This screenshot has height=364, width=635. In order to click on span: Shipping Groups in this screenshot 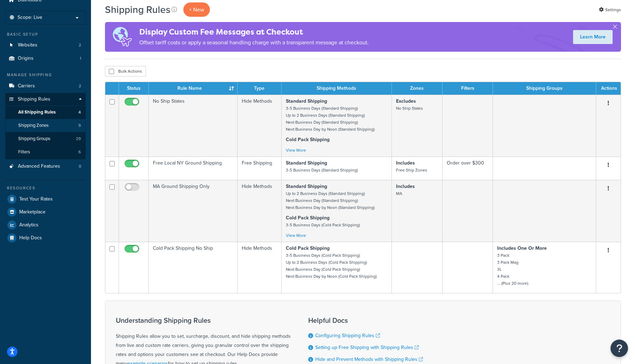, I will do `click(34, 139)`.